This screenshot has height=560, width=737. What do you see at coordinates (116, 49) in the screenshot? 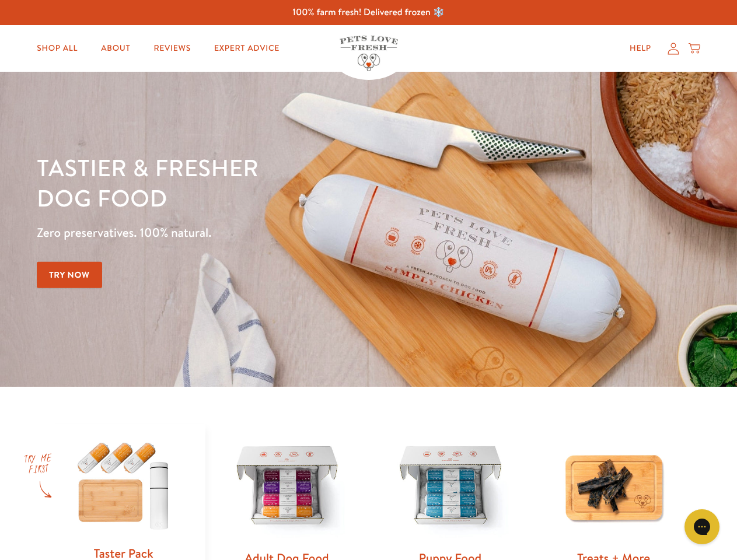
I see `a: About` at bounding box center [116, 49].